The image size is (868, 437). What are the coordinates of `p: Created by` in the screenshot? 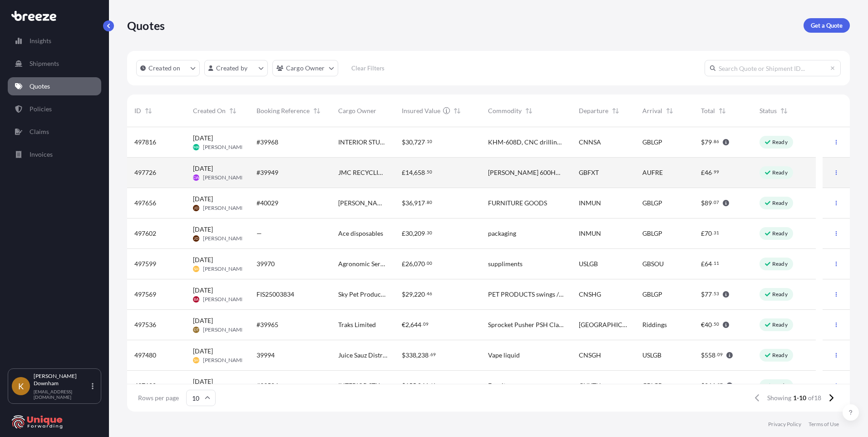 It's located at (232, 68).